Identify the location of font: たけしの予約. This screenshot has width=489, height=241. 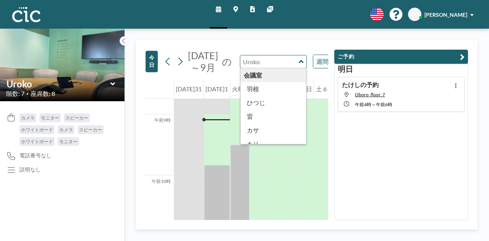
(360, 84).